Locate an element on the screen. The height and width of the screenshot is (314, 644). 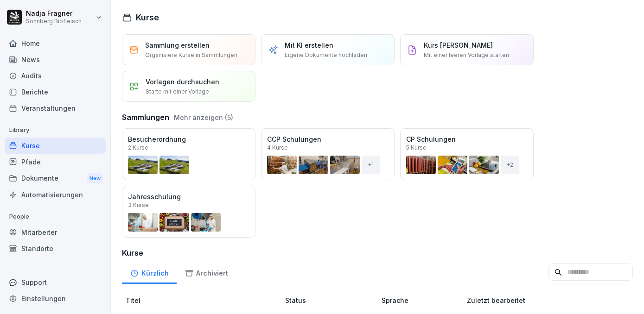
p: Mit einer leeren Vorlage starten is located at coordinates (466, 55).